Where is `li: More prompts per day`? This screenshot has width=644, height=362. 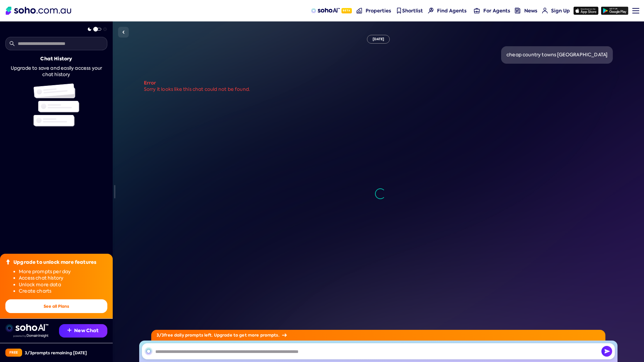
li: More prompts per day is located at coordinates (63, 272).